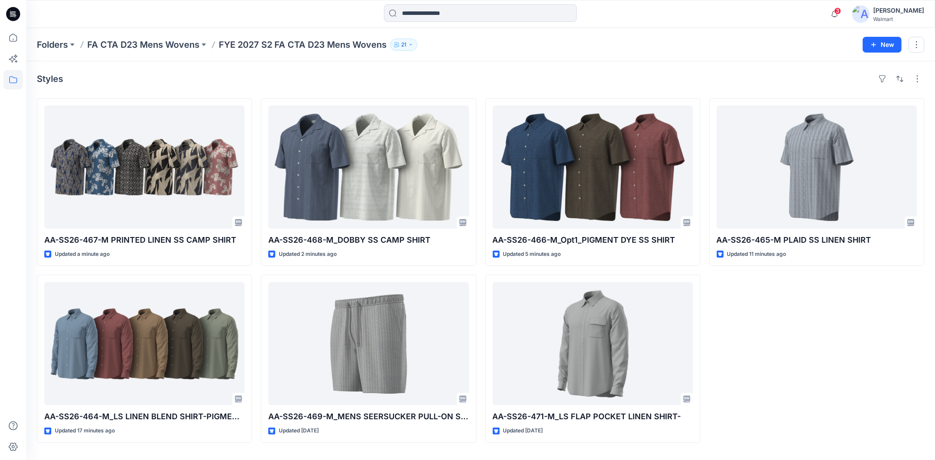  Describe the element at coordinates (899, 19) in the screenshot. I see `div: Walmart` at that location.